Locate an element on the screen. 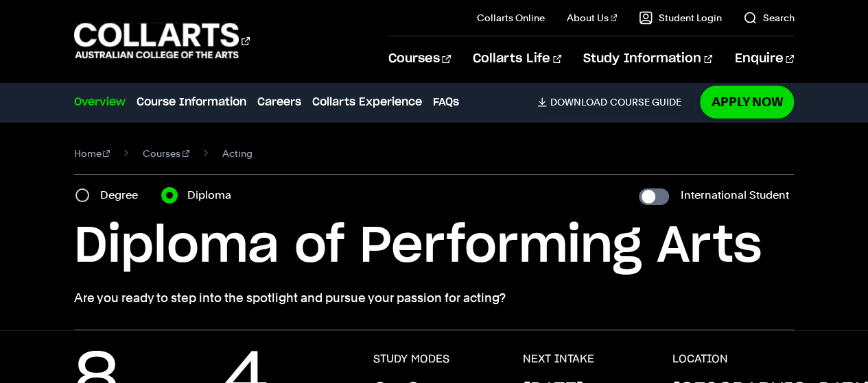 The width and height of the screenshot is (868, 383). label: International Student is located at coordinates (735, 196).